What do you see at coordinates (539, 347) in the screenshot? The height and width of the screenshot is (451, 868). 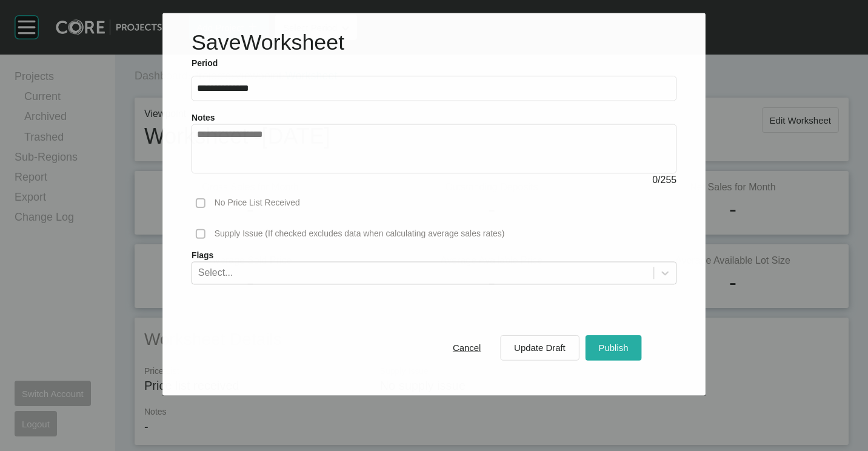 I see `span: Update Draft` at bounding box center [539, 347].